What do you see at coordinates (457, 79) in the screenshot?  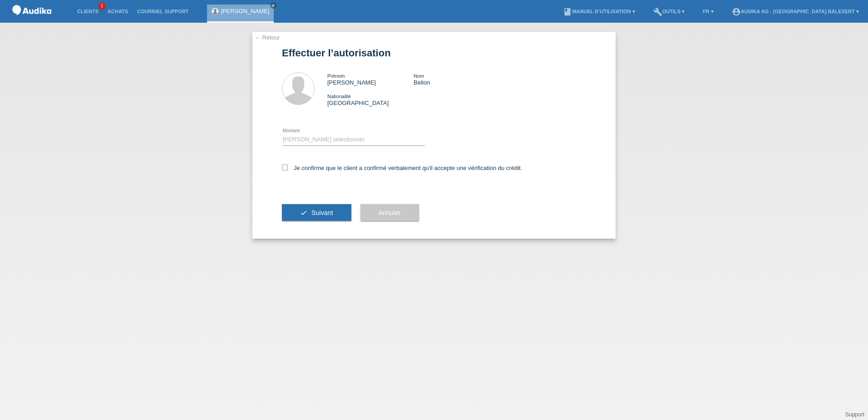 I see `div: Bellon` at bounding box center [457, 79].